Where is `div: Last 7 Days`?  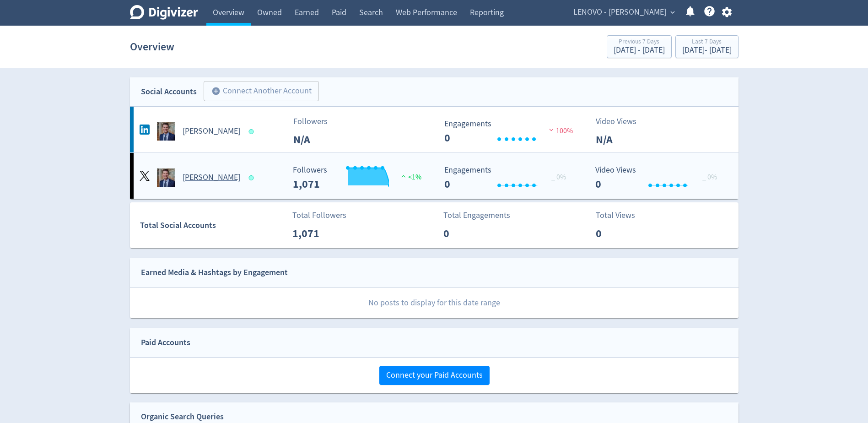
div: Last 7 Days is located at coordinates (706, 42).